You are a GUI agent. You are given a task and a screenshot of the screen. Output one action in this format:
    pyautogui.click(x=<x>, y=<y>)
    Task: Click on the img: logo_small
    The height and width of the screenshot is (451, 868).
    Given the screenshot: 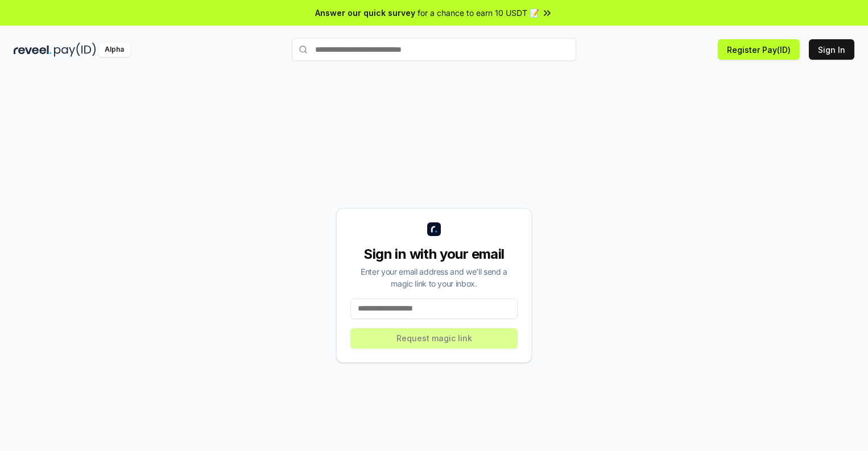 What is the action you would take?
    pyautogui.click(x=434, y=229)
    